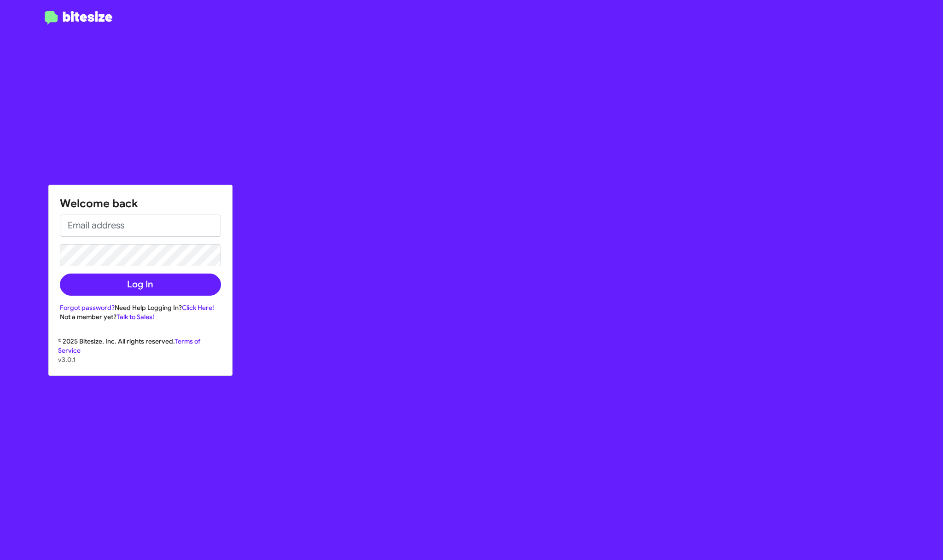 Image resolution: width=943 pixels, height=560 pixels. Describe the element at coordinates (140, 203) in the screenshot. I see `h1: Welcome back` at that location.